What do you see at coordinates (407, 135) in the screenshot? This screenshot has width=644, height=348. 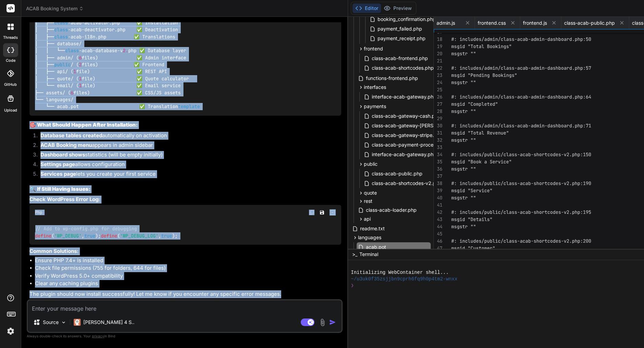 I see `span: class-acab-gateway-stripe.php` at bounding box center [407, 135].